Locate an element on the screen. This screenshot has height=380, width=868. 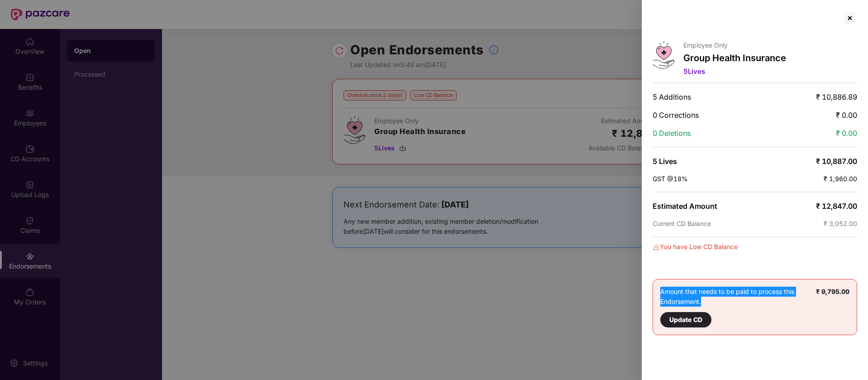
span: ₹ 12,847.00 is located at coordinates (836, 206).